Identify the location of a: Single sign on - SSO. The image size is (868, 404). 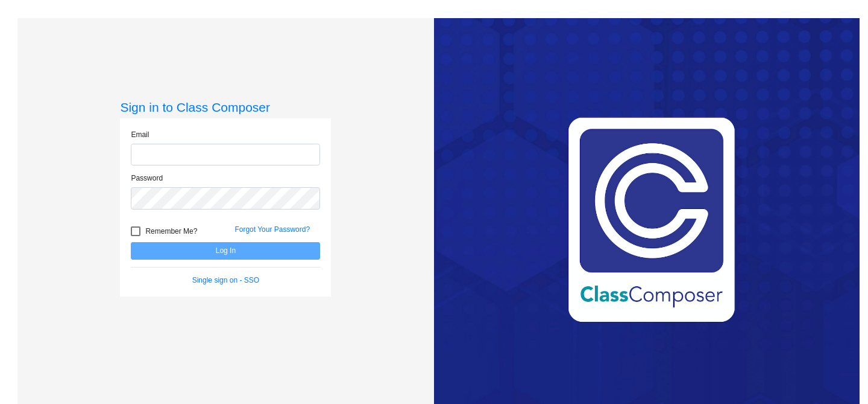
(226, 280).